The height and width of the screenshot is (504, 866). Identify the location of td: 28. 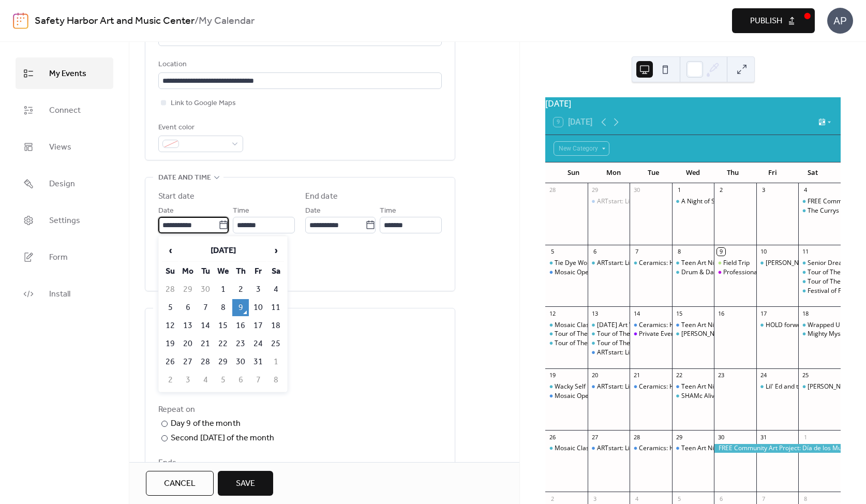
(170, 289).